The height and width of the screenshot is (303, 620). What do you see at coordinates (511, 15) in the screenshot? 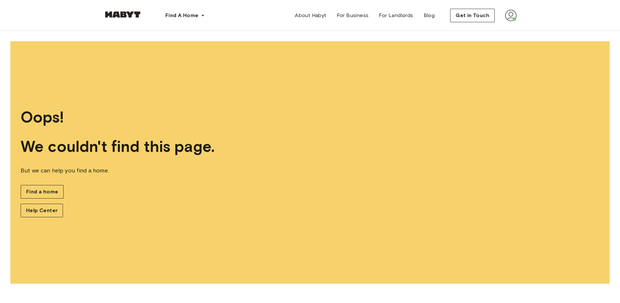
I see `img: avatar` at bounding box center [511, 15].